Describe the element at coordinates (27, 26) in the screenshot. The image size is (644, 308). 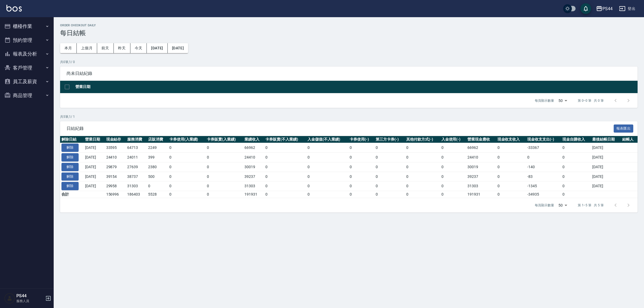
I see `button: 櫃檯作業` at that location.